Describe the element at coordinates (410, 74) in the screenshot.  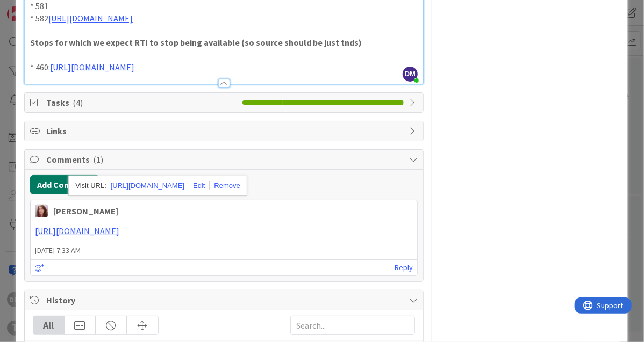
I see `span: DM` at that location.